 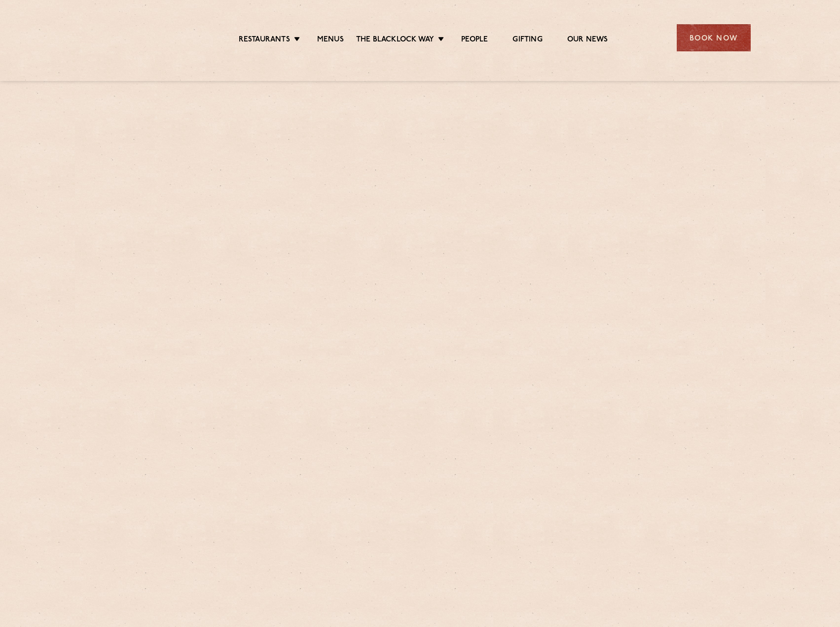 What do you see at coordinates (528, 40) in the screenshot?
I see `a: Gifting` at bounding box center [528, 40].